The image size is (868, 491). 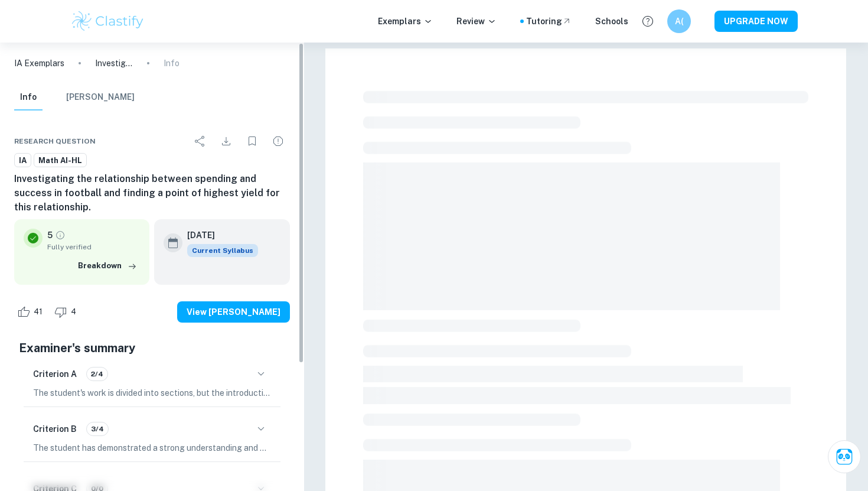 What do you see at coordinates (67, 312) in the screenshot?
I see `div: Dislike` at bounding box center [67, 312].